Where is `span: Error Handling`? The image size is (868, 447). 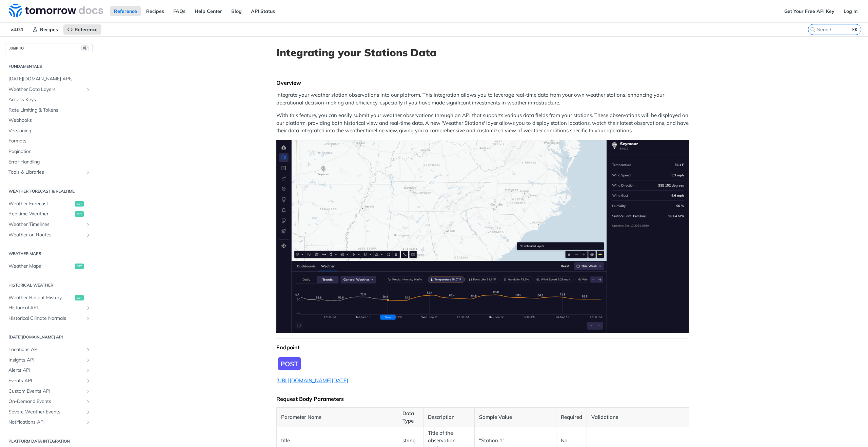 span: Error Handling is located at coordinates (50, 162).